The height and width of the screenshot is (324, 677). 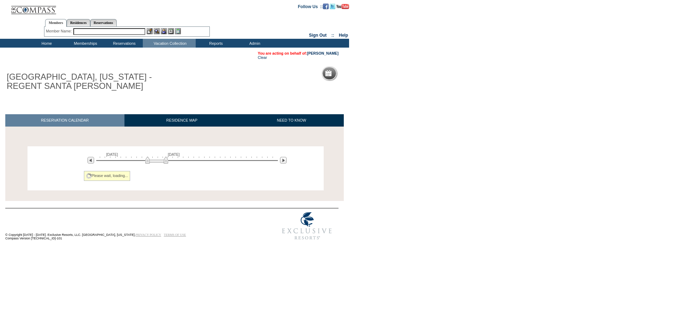 What do you see at coordinates (333, 6) in the screenshot?
I see `a: Follow us on Twitter` at bounding box center [333, 6].